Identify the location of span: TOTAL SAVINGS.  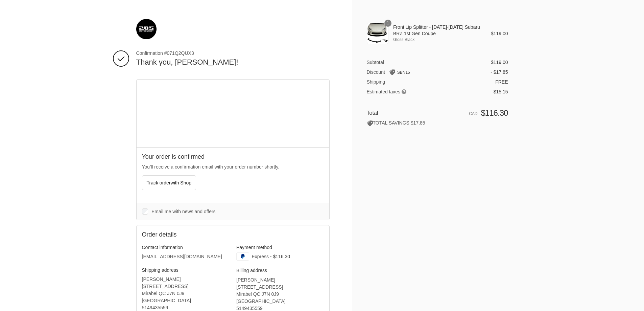
(388, 123).